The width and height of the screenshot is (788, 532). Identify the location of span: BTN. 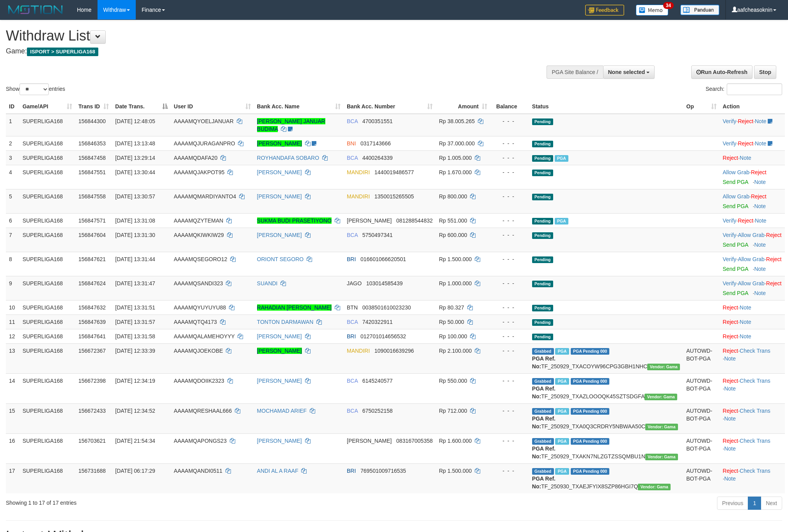
(352, 308).